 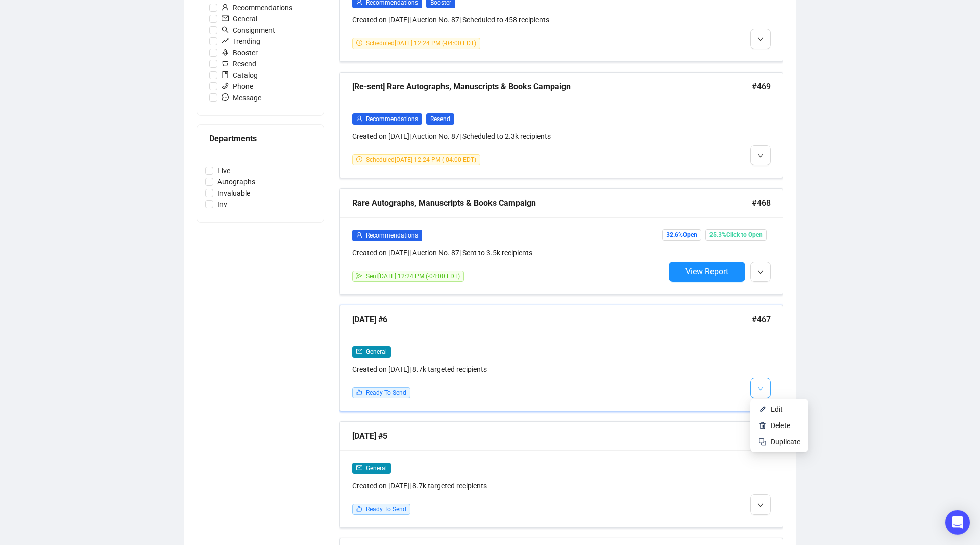 I want to click on span: Trending, so click(x=241, y=41).